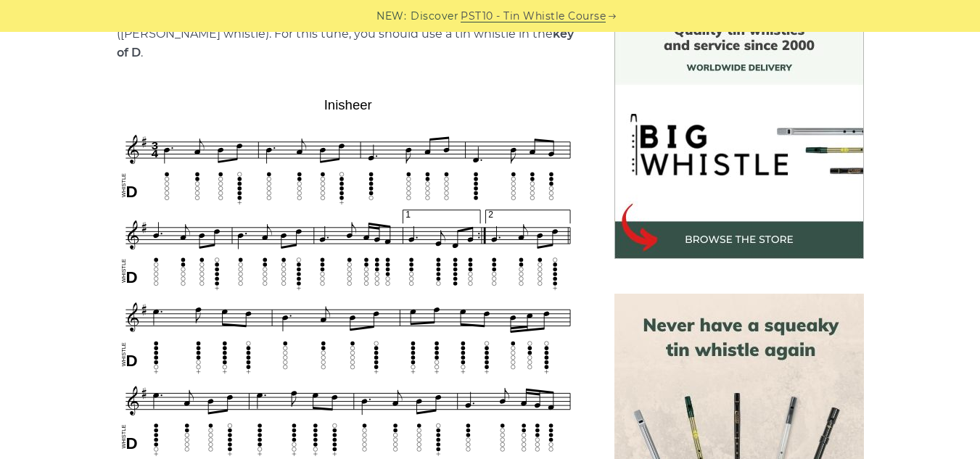  Describe the element at coordinates (533, 16) in the screenshot. I see `a: PST10 - Tin Whistle Course` at that location.